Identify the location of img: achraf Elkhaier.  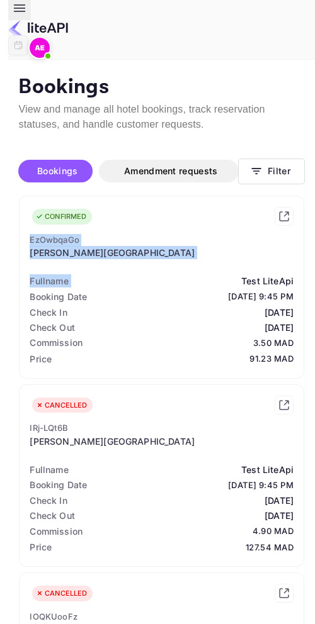
(40, 48).